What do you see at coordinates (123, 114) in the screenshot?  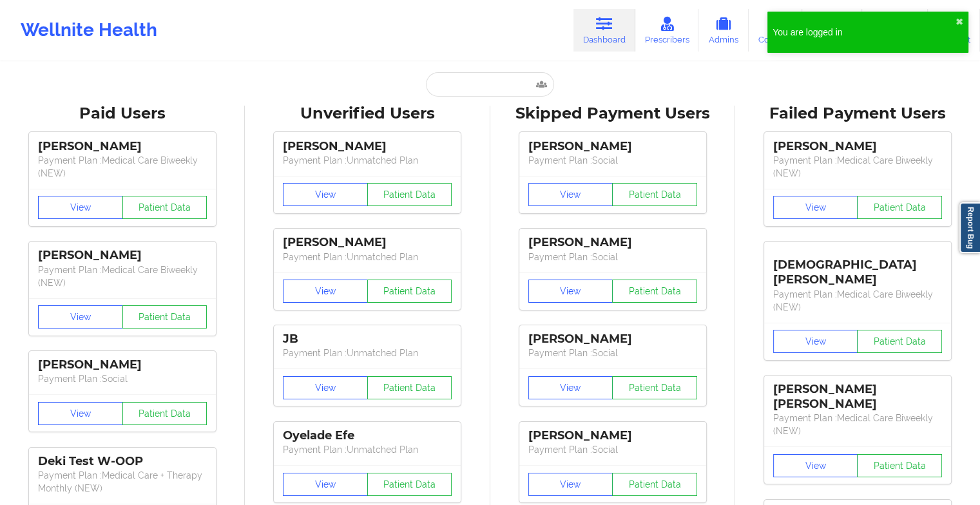 I see `div: Paid Users` at bounding box center [123, 114].